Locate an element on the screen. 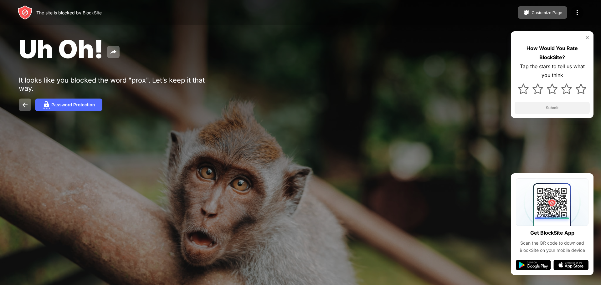  img: back.svg is located at coordinates (25, 105).